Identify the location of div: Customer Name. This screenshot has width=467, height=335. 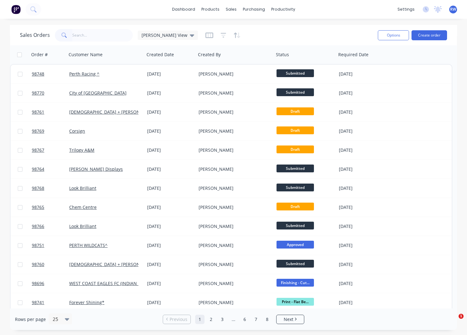
(86, 55).